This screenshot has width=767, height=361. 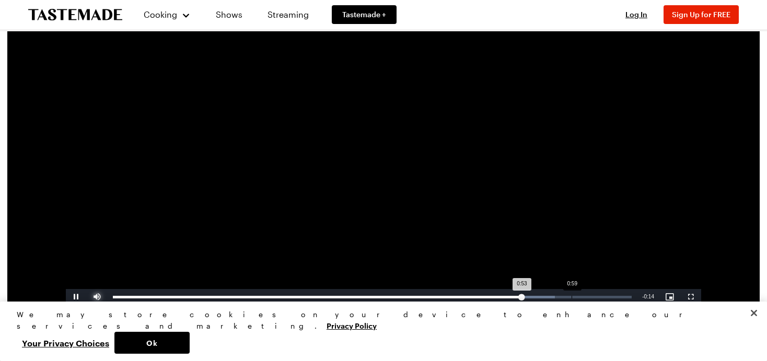 I want to click on div: We may store cookies on your device to enhance our services and marketing., so click(x=379, y=321).